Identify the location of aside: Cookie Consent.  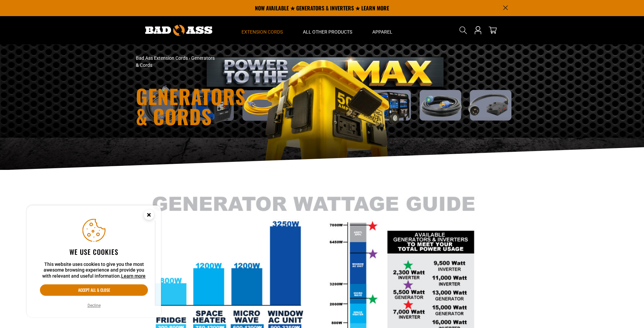
(94, 262).